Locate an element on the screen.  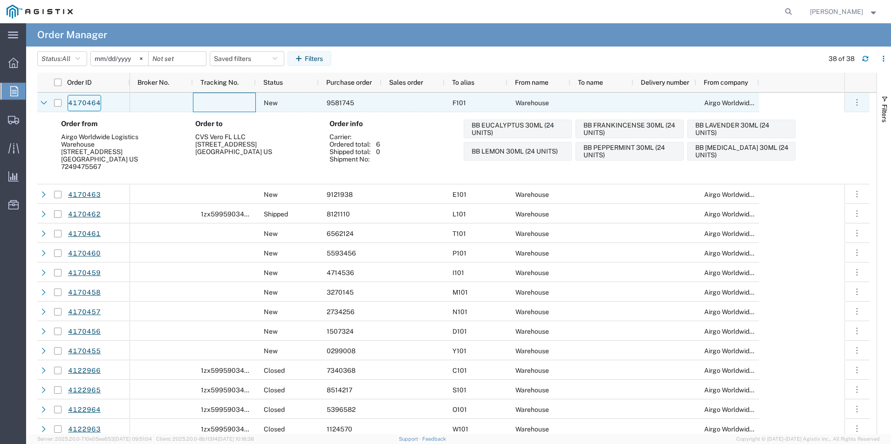
span: 6562124 is located at coordinates (340, 234).